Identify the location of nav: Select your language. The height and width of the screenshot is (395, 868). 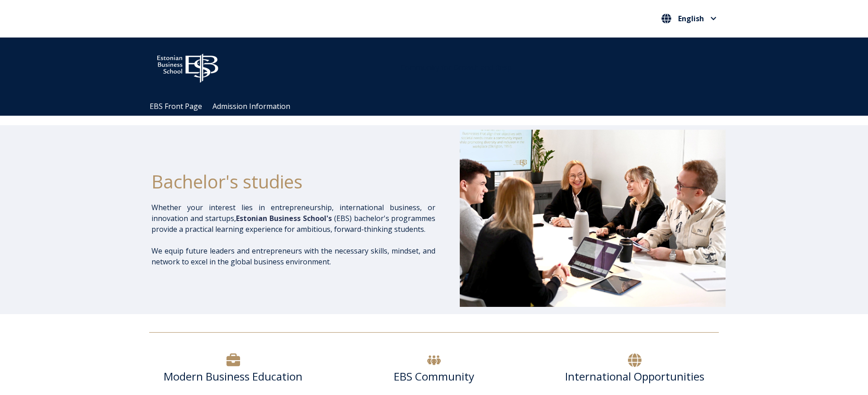
(689, 18).